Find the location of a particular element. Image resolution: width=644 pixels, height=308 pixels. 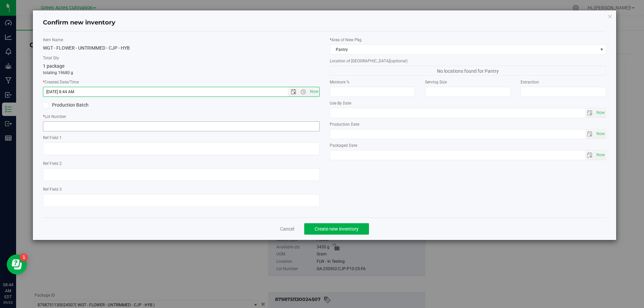

label: Serving Size is located at coordinates (467, 82).